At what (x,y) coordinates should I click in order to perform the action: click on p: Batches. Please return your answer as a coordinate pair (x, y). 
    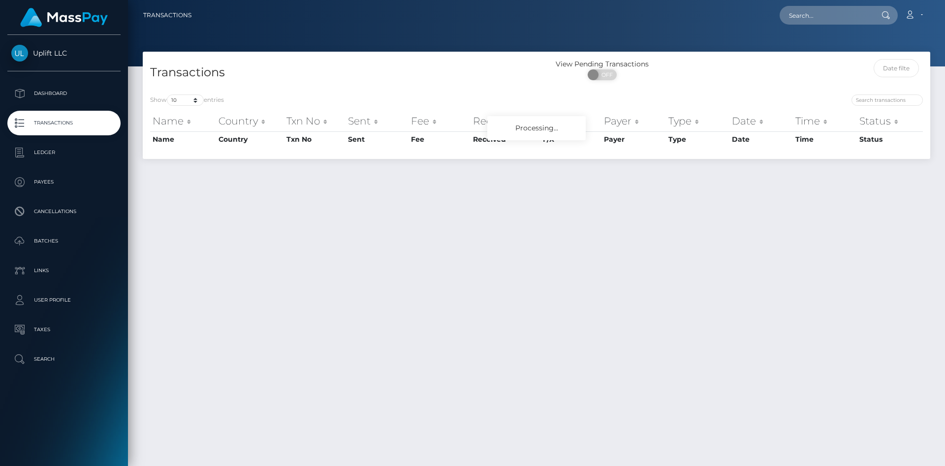
    Looking at the image, I should click on (64, 241).